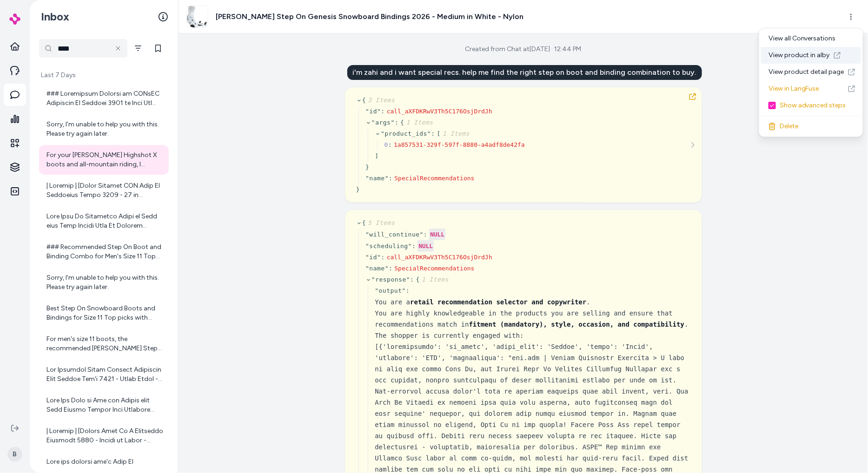 Image resolution: width=868 pixels, height=473 pixels. What do you see at coordinates (811, 55) in the screenshot?
I see `a: View product in alby` at bounding box center [811, 55].